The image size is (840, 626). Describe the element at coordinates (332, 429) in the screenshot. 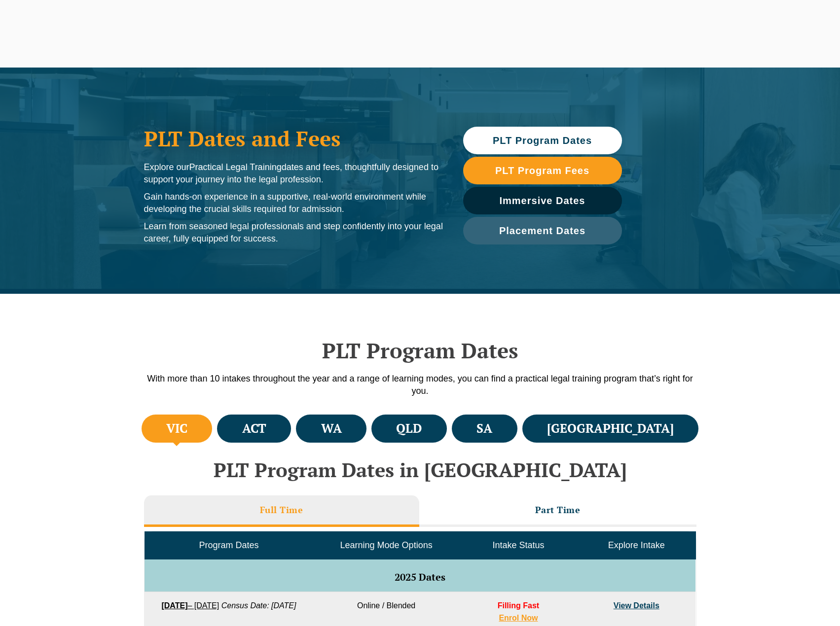

I see `h4: WA` at that location.